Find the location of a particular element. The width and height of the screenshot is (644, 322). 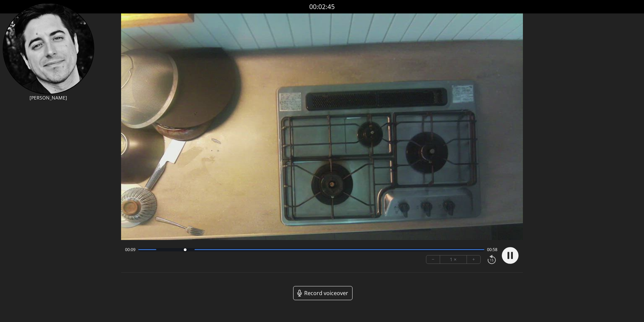

a: 00:02:45 is located at coordinates (322, 7).